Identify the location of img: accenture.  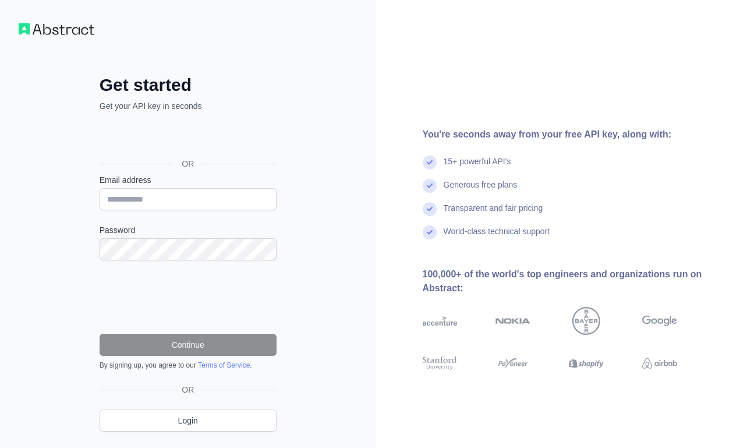
(440, 321).